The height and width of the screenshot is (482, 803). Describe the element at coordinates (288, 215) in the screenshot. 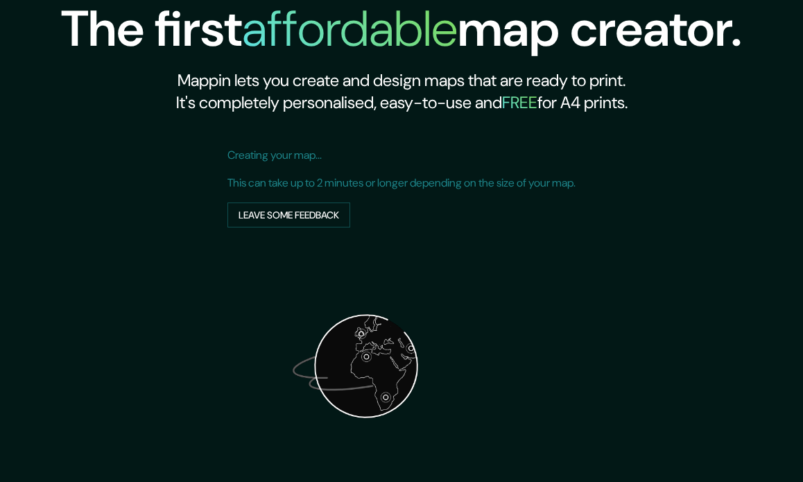

I see `button: Leave some feedback` at that location.